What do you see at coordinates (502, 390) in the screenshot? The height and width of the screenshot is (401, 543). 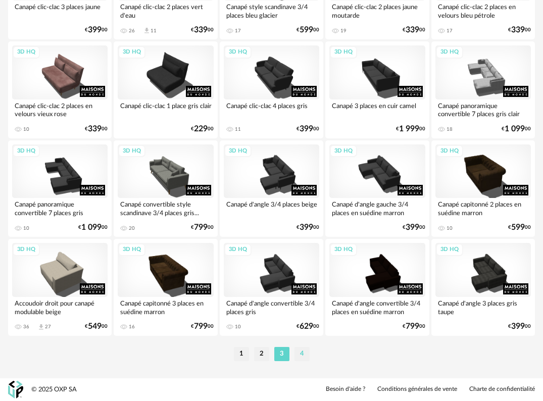 I see `a: Charte de confidentialité` at bounding box center [502, 390].